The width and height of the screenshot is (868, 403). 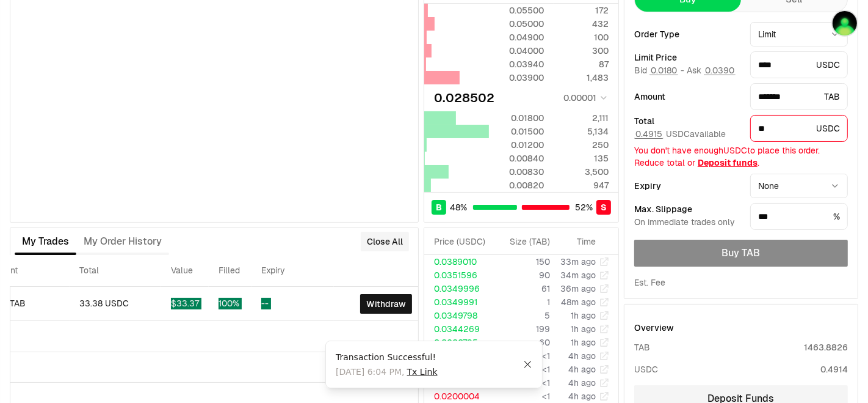 I want to click on div: On immediate trades only, so click(x=687, y=223).